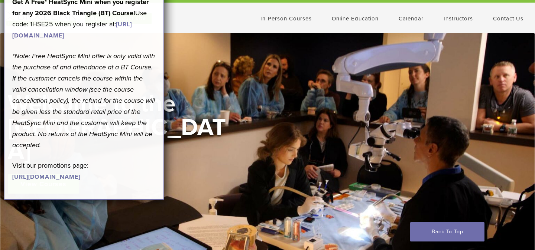 Image resolution: width=535 pixels, height=250 pixels. Describe the element at coordinates (411, 19) in the screenshot. I see `a: Calendar` at that location.